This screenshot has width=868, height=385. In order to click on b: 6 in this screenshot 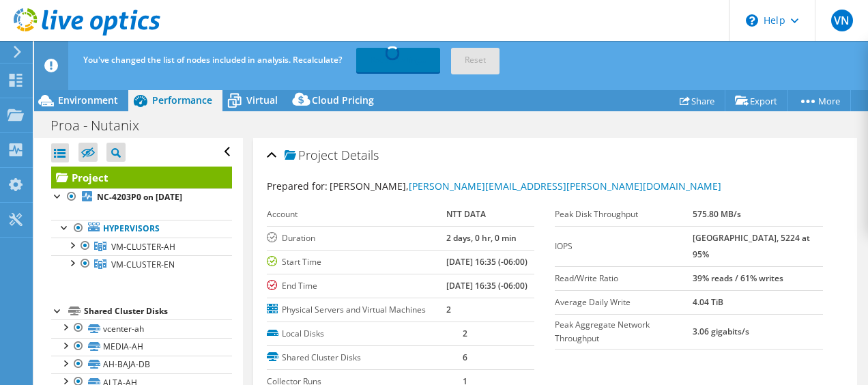, I will do `click(465, 357)`.